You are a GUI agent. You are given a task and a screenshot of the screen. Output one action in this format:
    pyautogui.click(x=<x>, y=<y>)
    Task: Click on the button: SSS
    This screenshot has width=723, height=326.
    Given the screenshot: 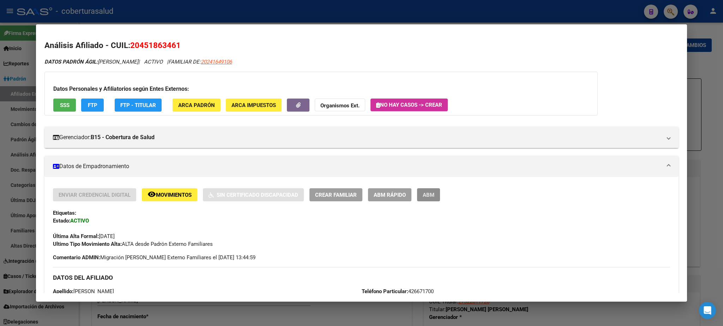 What is the action you would take?
    pyautogui.click(x=65, y=105)
    